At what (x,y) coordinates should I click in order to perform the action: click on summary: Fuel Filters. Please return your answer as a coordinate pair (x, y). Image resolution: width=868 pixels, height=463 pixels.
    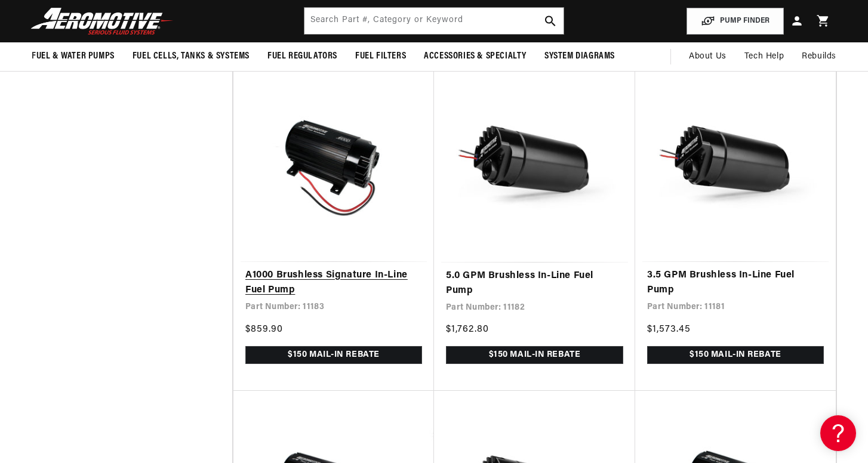
    Looking at the image, I should click on (380, 56).